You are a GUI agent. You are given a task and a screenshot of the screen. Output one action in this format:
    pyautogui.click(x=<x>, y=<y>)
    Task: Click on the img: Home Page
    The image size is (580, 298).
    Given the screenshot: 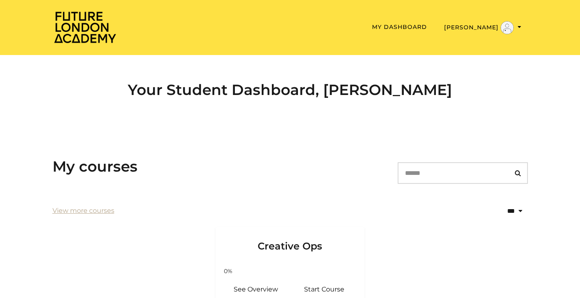 What is the action you would take?
    pyautogui.click(x=85, y=27)
    